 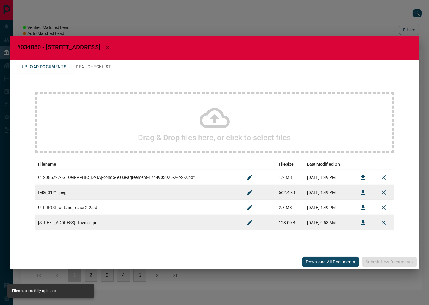 What do you see at coordinates (35, 291) in the screenshot?
I see `div: Files successfully uploaded` at bounding box center [35, 291].